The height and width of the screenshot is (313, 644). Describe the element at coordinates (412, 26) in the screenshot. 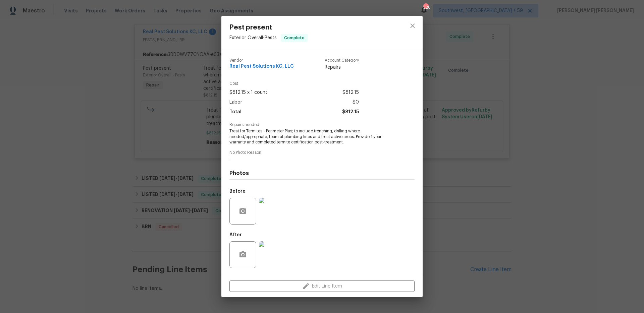

I see `button: close` at that location.